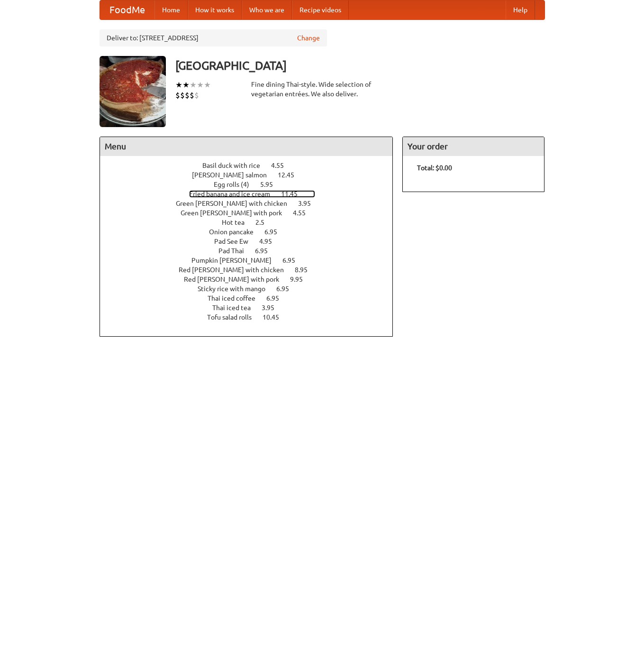  I want to click on a: Thai iced coffee 6.95, so click(253, 298).